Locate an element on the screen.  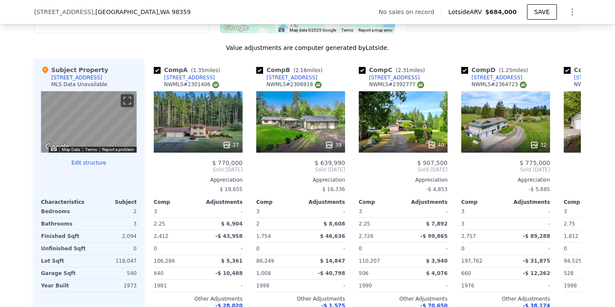
div: Comp D is located at coordinates (496, 70).